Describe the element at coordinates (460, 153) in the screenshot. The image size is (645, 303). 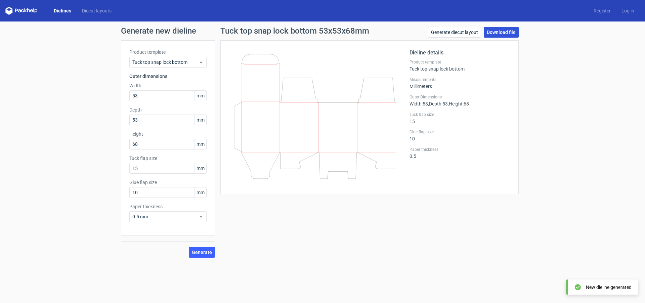
I see `div: 0.5` at that location.